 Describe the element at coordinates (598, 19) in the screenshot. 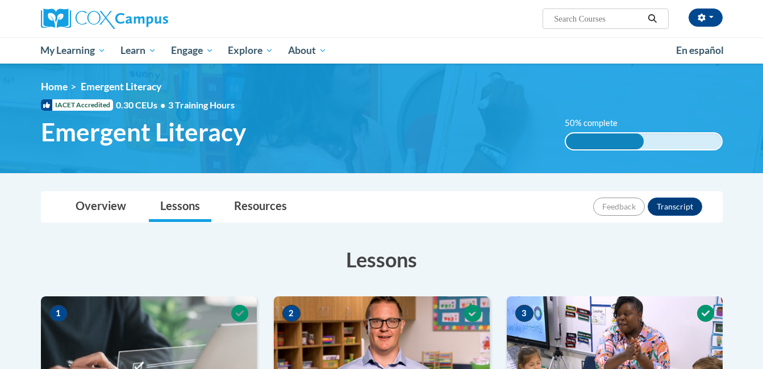

I see `input: Search Courses` at that location.